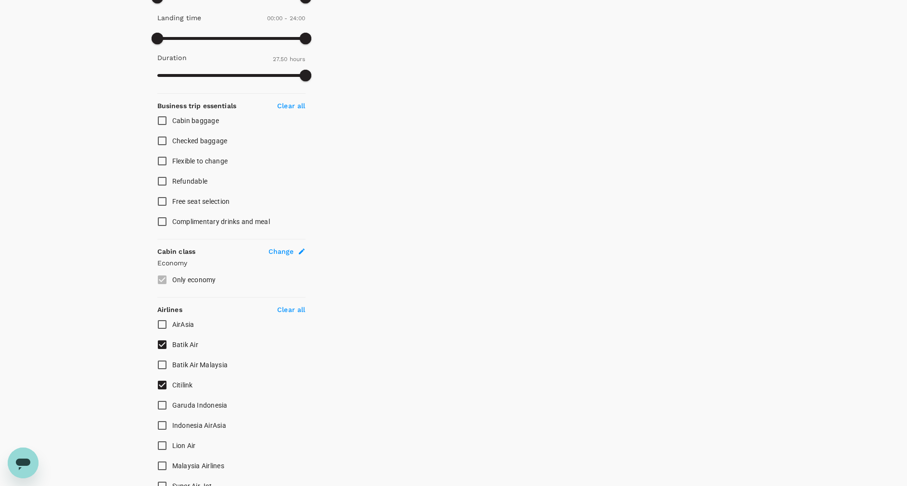 The height and width of the screenshot is (486, 907). I want to click on p: Duration, so click(172, 58).